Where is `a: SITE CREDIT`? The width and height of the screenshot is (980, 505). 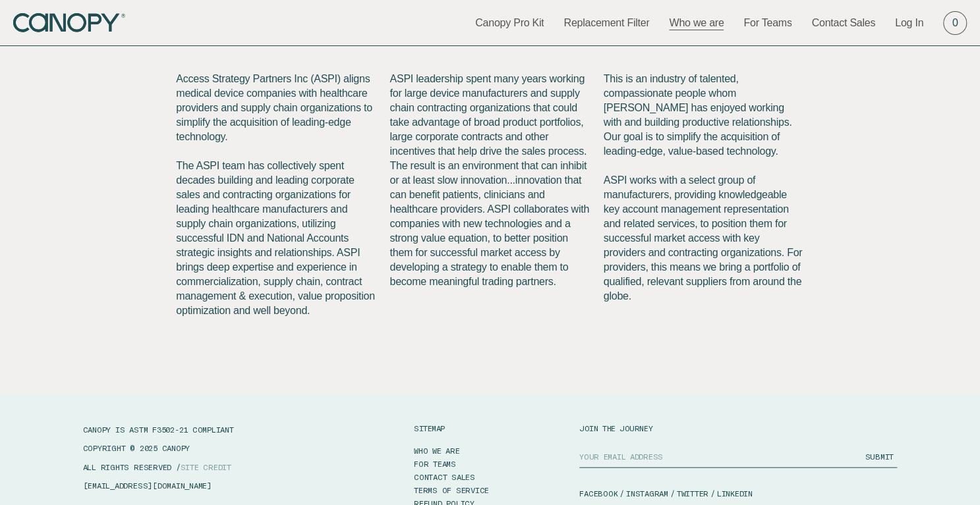 a: SITE CREDIT is located at coordinates (205, 466).